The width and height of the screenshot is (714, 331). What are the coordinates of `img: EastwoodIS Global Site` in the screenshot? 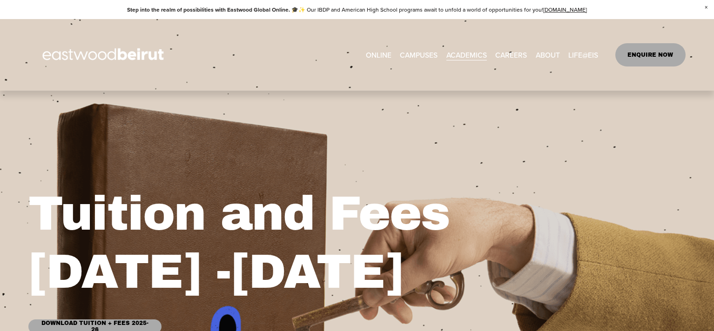 It's located at (104, 55).